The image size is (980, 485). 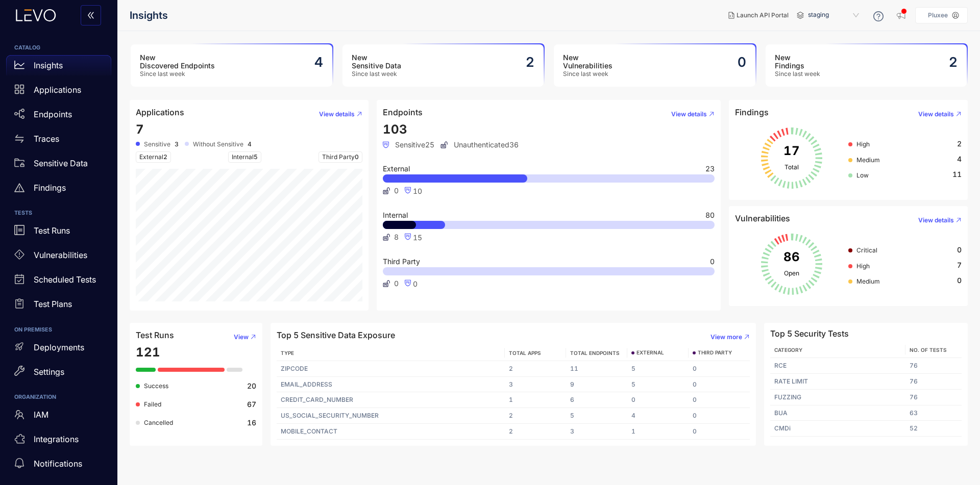 What do you see at coordinates (934, 414) in the screenshot?
I see `td: 63` at bounding box center [934, 414].